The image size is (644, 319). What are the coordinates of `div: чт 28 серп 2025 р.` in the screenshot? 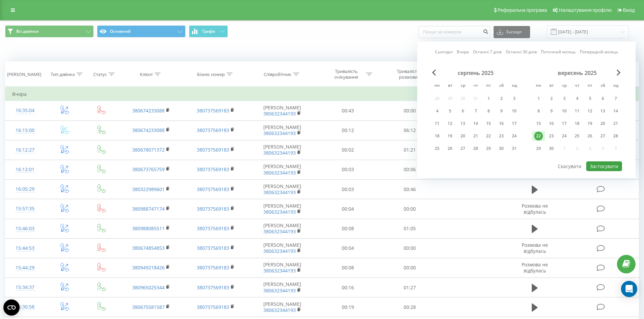 It's located at (475, 149).